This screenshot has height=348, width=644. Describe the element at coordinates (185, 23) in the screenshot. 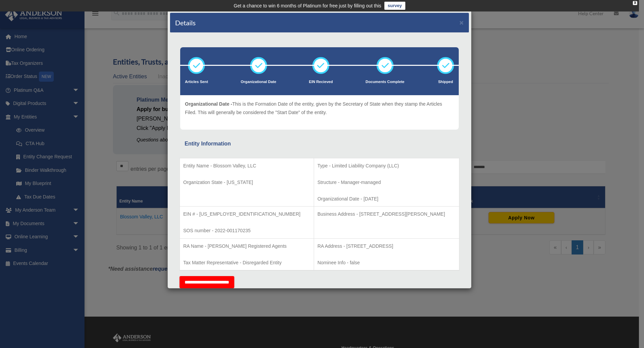

I see `h4: Details` at that location.